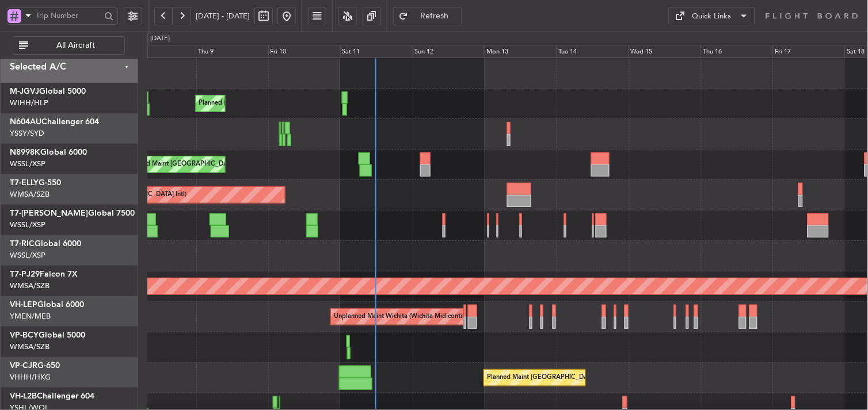 This screenshot has height=410, width=868. Describe the element at coordinates (25, 275) in the screenshot. I see `span: T7-PJ29` at that location.